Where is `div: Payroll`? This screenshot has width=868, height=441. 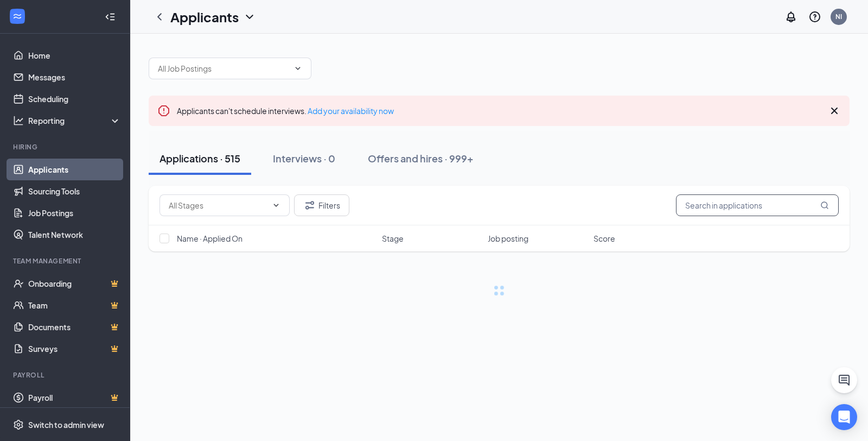
div: Payroll is located at coordinates (66, 375).